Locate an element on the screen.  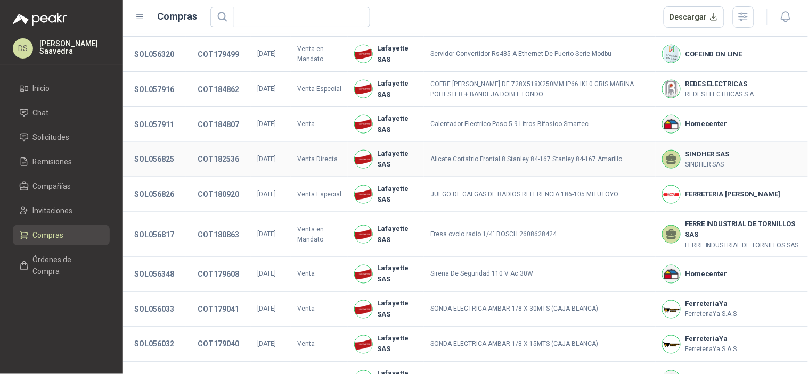
p: SINDHER SAS is located at coordinates (707, 165).